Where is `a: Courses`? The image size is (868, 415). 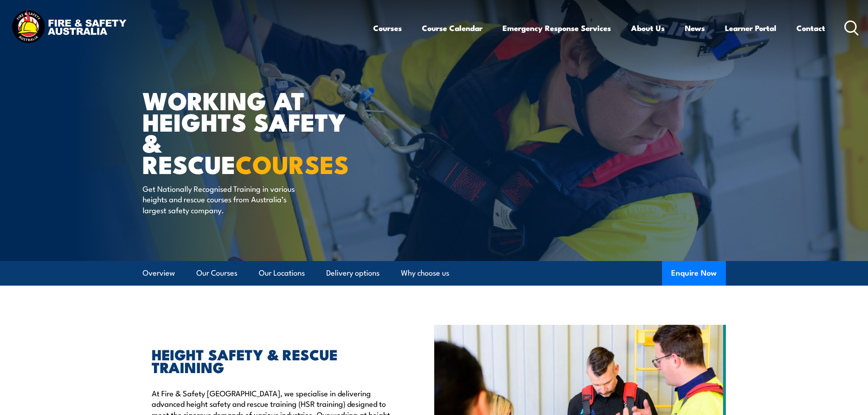
a: Courses is located at coordinates (388, 28).